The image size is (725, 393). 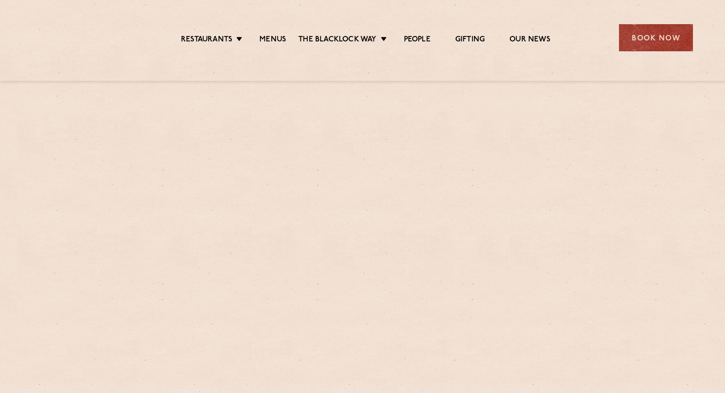 What do you see at coordinates (470, 40) in the screenshot?
I see `a: Gifting` at bounding box center [470, 40].